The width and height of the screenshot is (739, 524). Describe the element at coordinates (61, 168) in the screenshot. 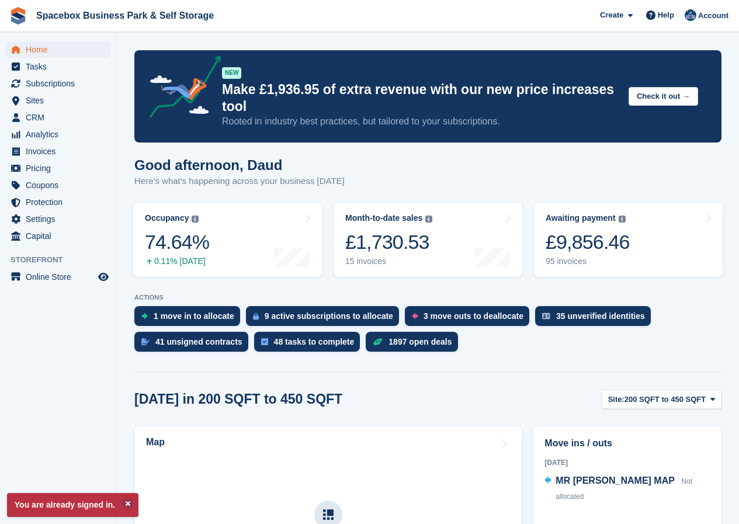

I see `span: Pricing` at that location.